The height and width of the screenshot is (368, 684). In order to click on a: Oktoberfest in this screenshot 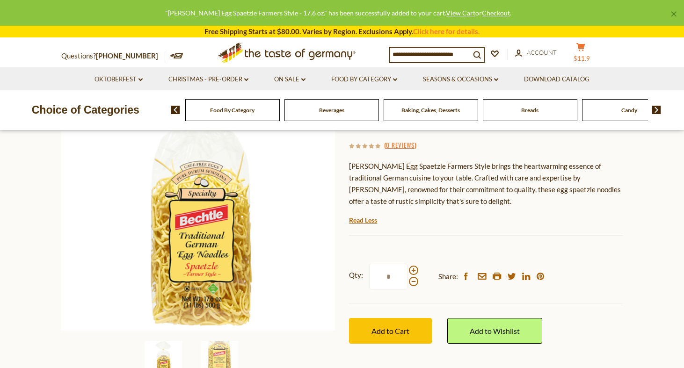, I will do `click(118, 80)`.